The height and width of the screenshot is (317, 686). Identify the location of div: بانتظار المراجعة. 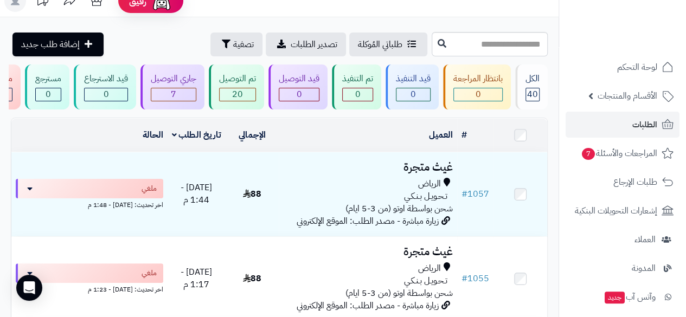
(478, 79).